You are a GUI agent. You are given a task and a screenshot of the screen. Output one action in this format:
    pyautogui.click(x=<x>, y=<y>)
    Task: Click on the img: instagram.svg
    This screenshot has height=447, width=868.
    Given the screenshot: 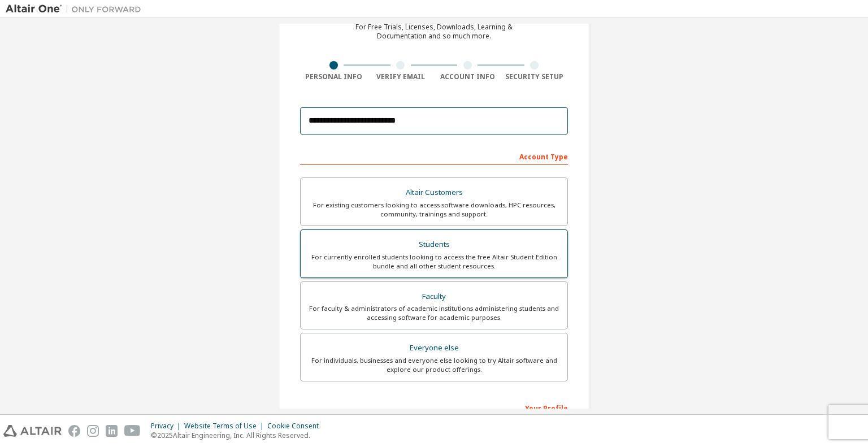 What is the action you would take?
    pyautogui.click(x=92, y=431)
    